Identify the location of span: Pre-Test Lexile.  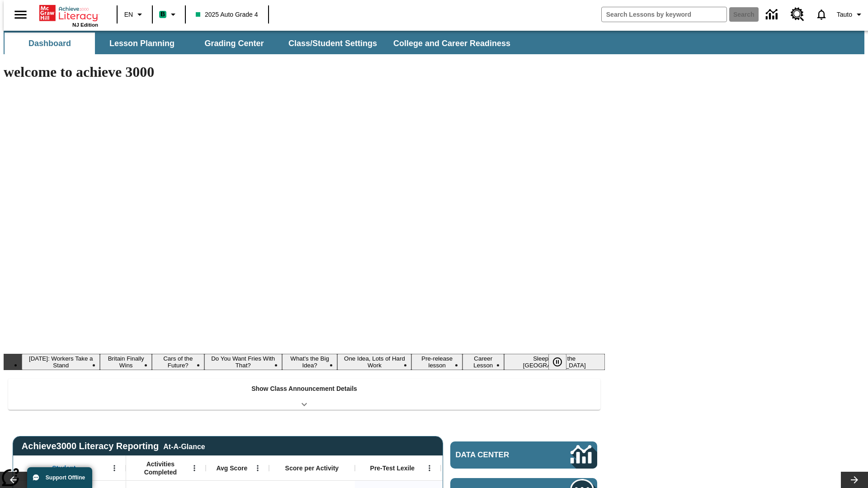
(393, 468).